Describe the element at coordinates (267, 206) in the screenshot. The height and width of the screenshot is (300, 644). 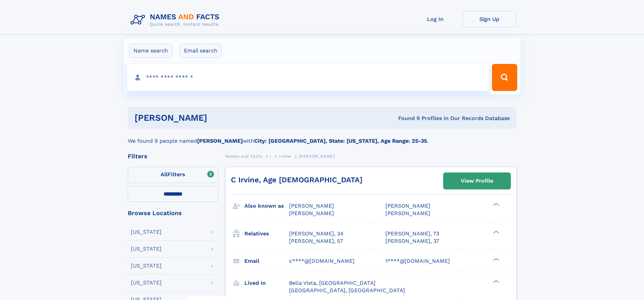
I see `h3: Also known as` at that location.